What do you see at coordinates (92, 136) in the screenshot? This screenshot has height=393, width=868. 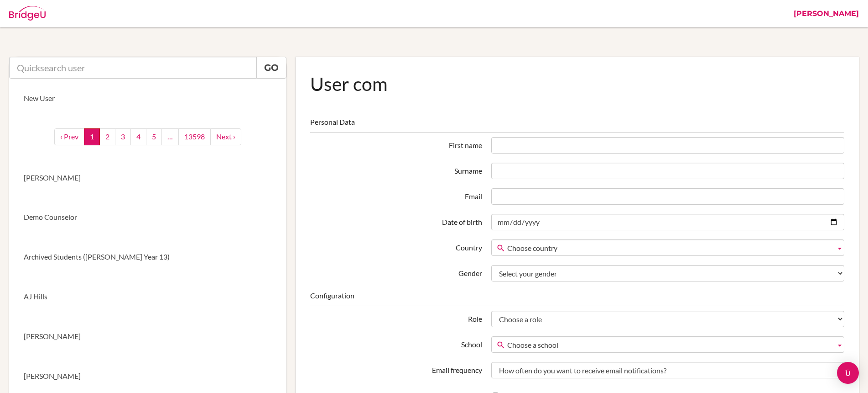 I see `a: 1` at bounding box center [92, 136].